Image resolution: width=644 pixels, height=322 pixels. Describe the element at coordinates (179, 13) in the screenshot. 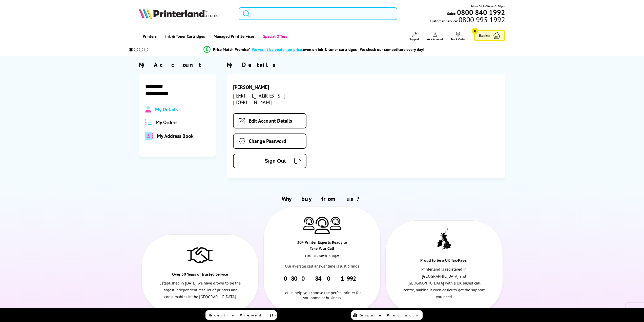

I see `img: Printerland Logo` at that location.